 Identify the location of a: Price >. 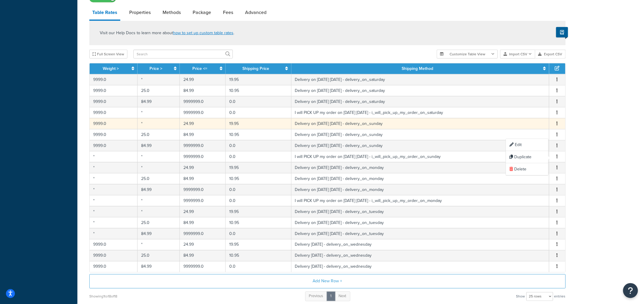
(156, 68).